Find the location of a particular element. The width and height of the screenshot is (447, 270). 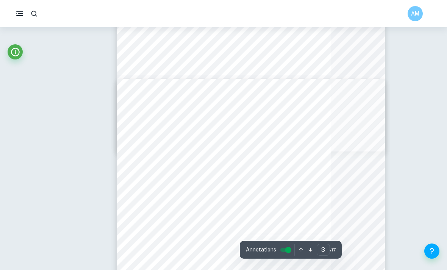

h6: AM is located at coordinates (415, 14).